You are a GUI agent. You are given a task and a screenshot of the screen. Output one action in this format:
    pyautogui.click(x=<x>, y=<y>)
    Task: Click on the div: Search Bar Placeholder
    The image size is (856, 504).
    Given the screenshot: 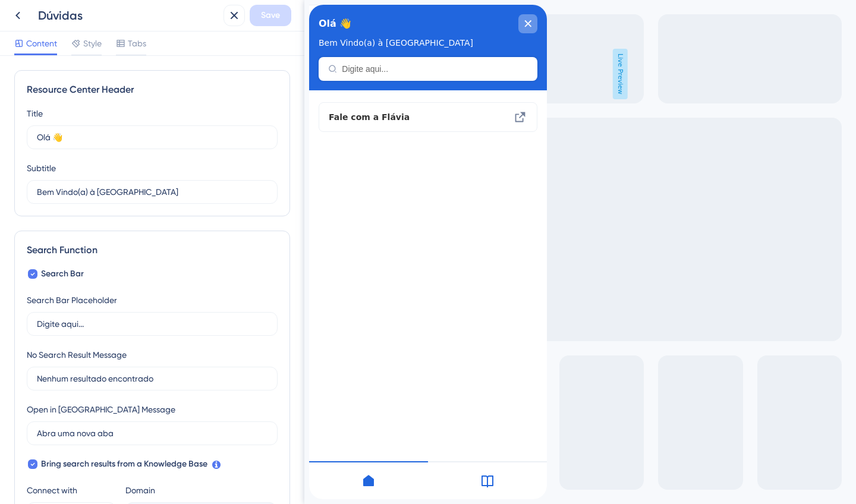 What is the action you would take?
    pyautogui.click(x=72, y=300)
    